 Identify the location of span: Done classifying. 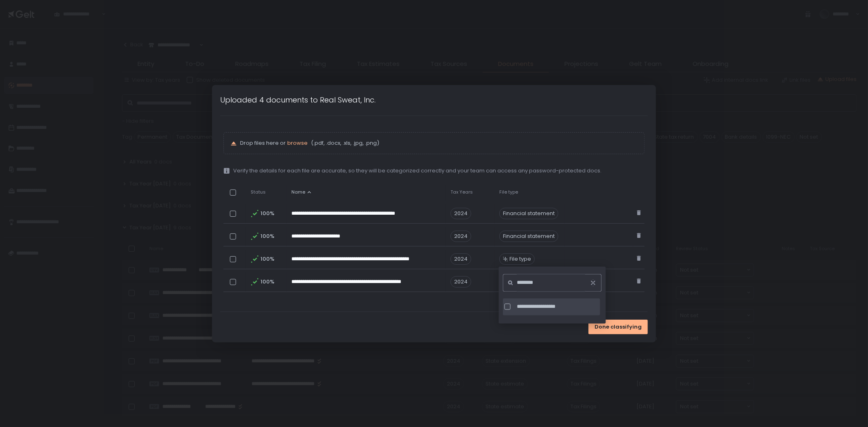
(618, 327).